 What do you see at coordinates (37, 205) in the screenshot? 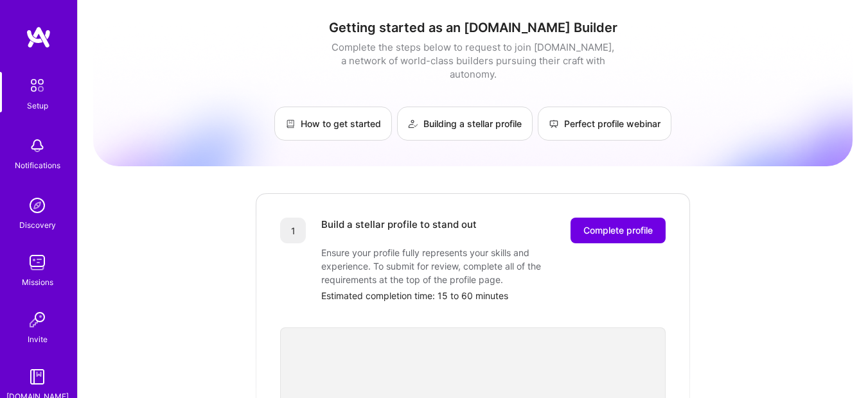
I see `img: discovery` at bounding box center [37, 205].